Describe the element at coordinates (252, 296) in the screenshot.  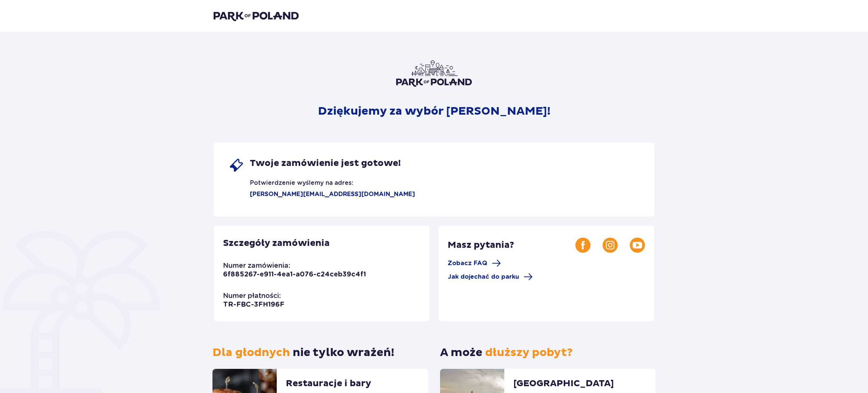
I see `p: Numer płatności:` at that location.